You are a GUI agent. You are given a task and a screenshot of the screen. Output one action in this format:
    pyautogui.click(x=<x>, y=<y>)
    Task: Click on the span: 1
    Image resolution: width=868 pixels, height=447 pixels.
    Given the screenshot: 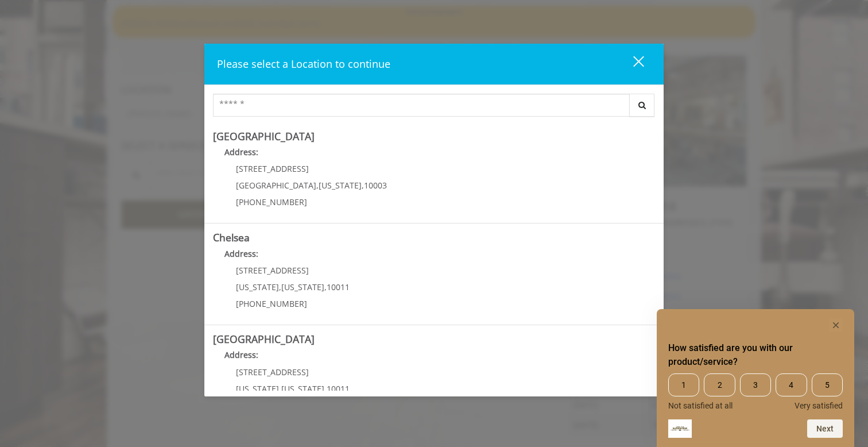 What is the action you would take?
    pyautogui.click(x=684, y=385)
    